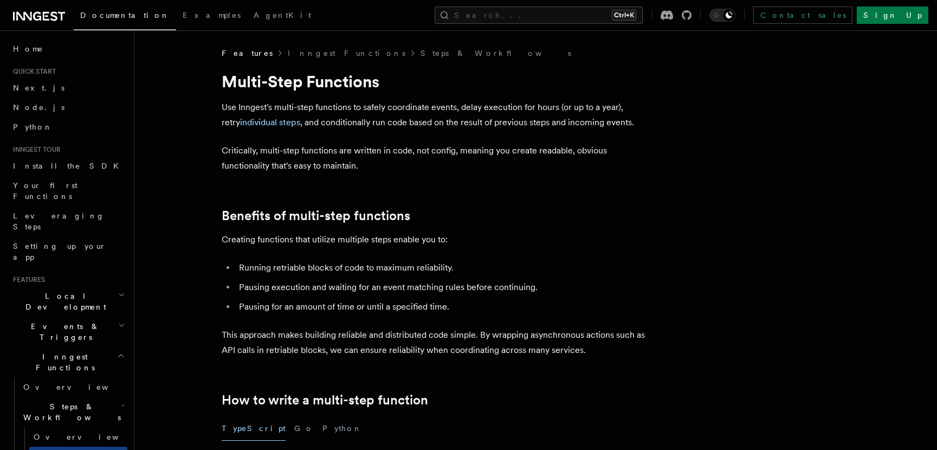  What do you see at coordinates (70, 412) in the screenshot?
I see `span: Steps & Workflows` at bounding box center [70, 412].